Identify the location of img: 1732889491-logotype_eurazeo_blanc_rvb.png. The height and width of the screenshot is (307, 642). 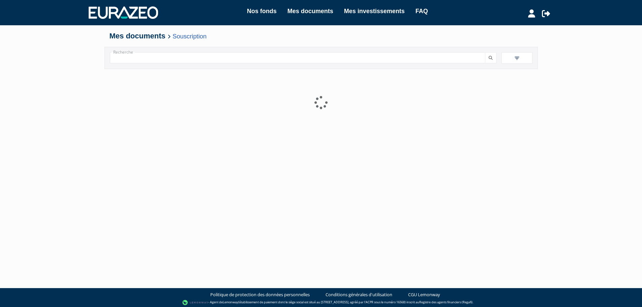
(123, 12).